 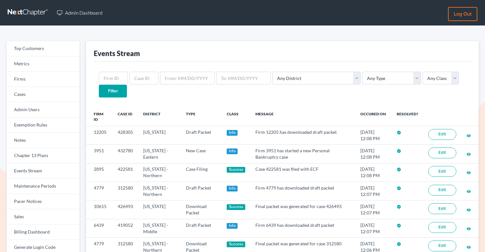 I want to click on a: Events Stream, so click(x=43, y=171).